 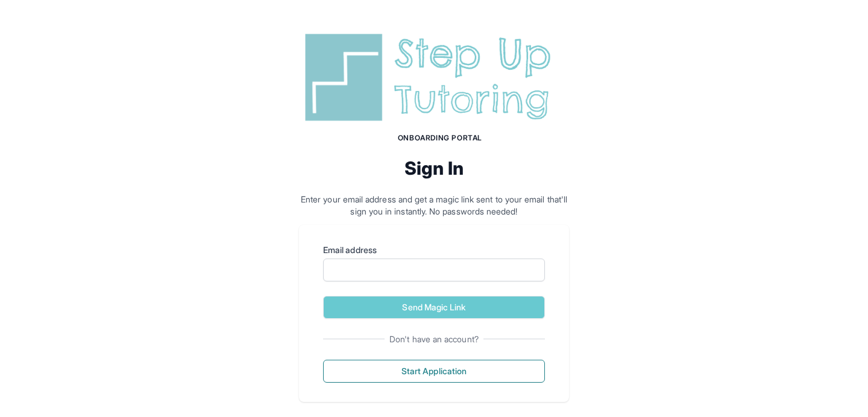 I want to click on p: Enter your email address and get a magic link sent to your email that'll sign you in instantly. N..., so click(x=434, y=206).